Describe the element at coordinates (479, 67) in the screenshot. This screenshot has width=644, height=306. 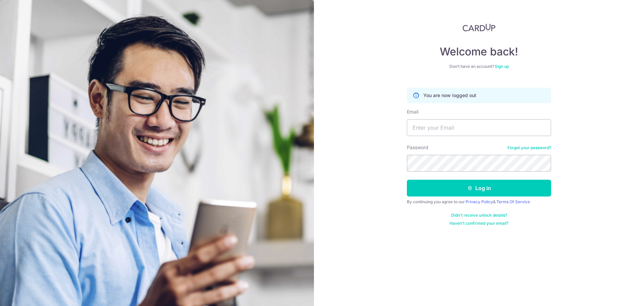
I see `div: Don’t have an account?` at that location.